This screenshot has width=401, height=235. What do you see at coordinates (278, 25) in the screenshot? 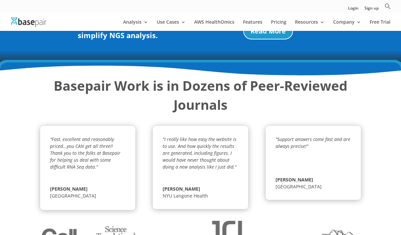
I see `a: Pricing` at bounding box center [278, 25].